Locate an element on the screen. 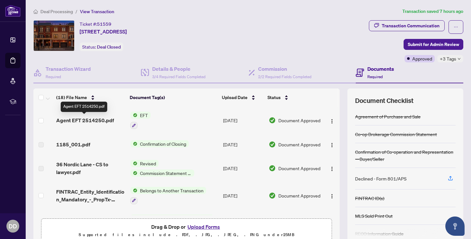 The height and width of the screenshot is (239, 471). span: View Transaction is located at coordinates (97, 12).